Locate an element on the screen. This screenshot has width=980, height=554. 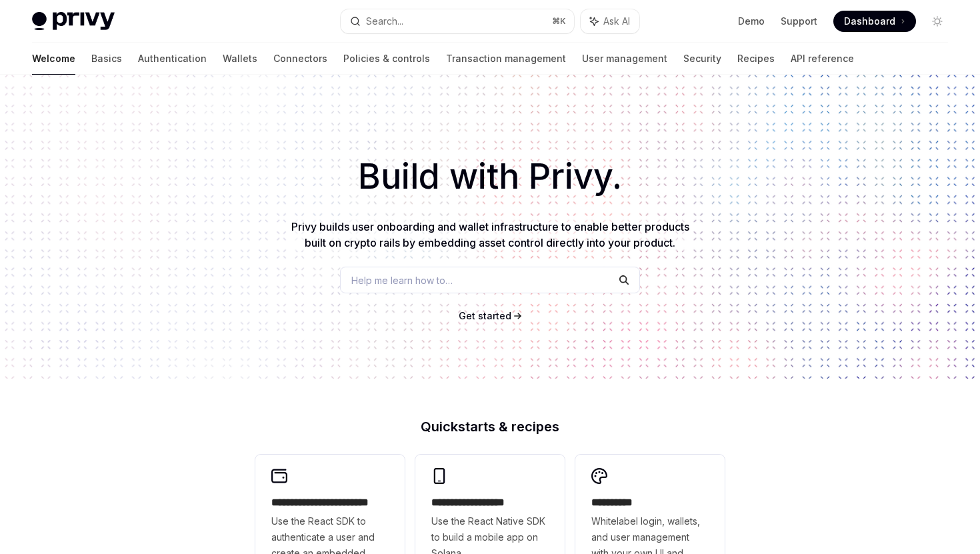
button: Ask AI is located at coordinates (610, 21).